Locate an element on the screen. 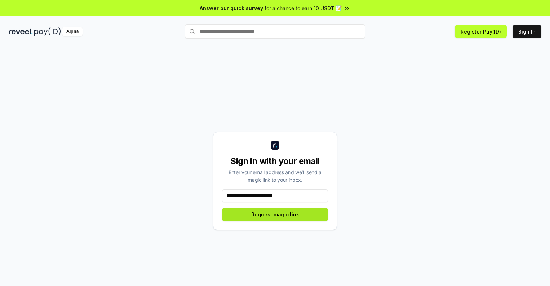 The width and height of the screenshot is (550, 286). div: Enter your email address and we’ll send a magic link to your inbox. is located at coordinates (275, 176).